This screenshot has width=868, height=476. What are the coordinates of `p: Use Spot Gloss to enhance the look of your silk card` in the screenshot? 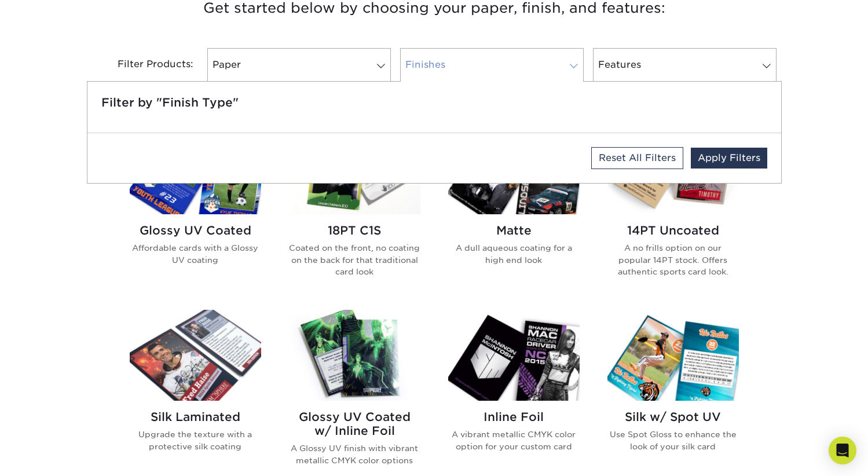 It's located at (672, 441).